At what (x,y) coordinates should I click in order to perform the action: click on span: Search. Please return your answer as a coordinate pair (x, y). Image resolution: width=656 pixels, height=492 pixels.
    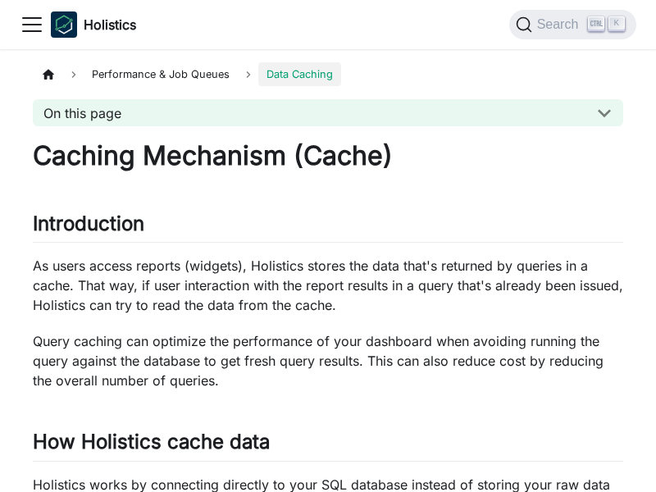
    Looking at the image, I should click on (560, 25).